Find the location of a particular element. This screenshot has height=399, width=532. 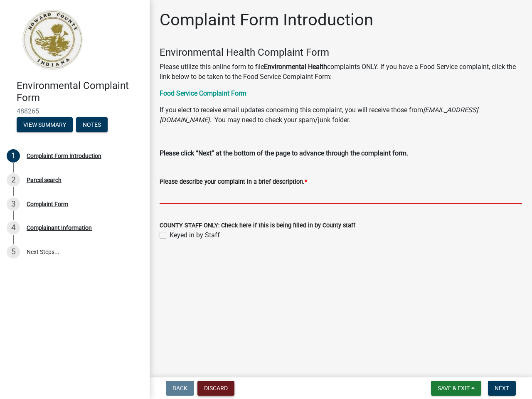

a: Food Service Complaint Form is located at coordinates (203, 93).